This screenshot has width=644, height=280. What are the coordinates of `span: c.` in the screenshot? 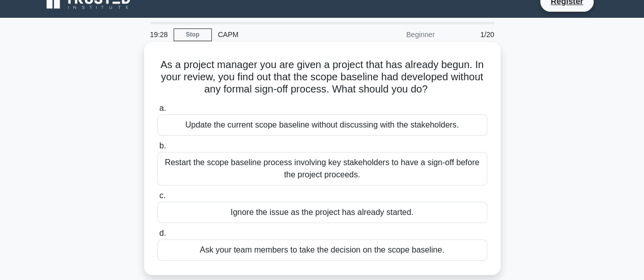 It's located at (162, 195).